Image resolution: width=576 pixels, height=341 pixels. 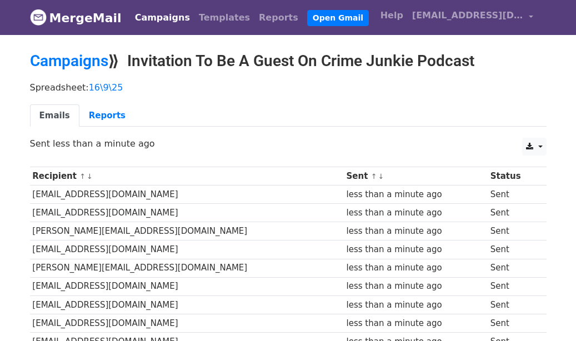 What do you see at coordinates (513, 176) in the screenshot?
I see `th: Status` at bounding box center [513, 176].